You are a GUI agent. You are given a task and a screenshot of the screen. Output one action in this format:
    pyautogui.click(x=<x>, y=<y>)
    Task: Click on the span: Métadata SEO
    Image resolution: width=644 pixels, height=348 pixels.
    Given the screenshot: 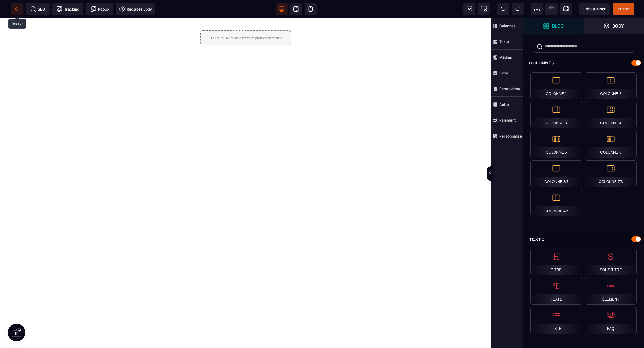 What is the action you would take?
    pyautogui.click(x=38, y=9)
    